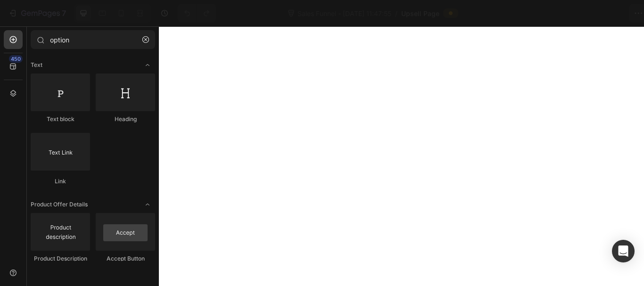 Image resolution: width=644 pixels, height=286 pixels. Describe the element at coordinates (93, 39) in the screenshot. I see `input: Search Sections & Elements` at that location.